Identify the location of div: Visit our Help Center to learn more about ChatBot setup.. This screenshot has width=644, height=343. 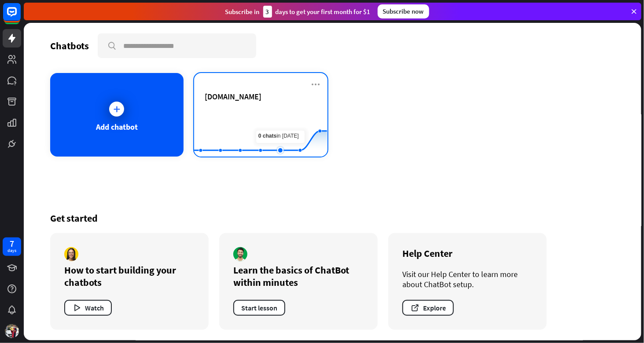
(467, 279).